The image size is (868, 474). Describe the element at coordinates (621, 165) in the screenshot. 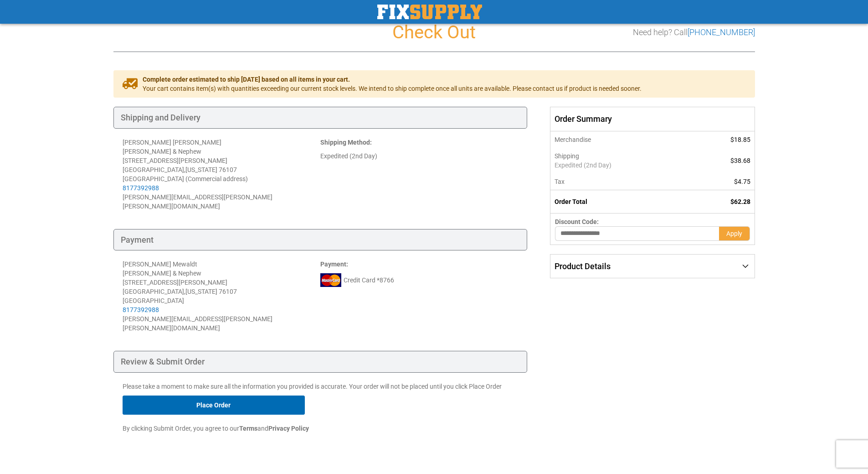

I see `span: Expedited (2nd Day)` at that location.